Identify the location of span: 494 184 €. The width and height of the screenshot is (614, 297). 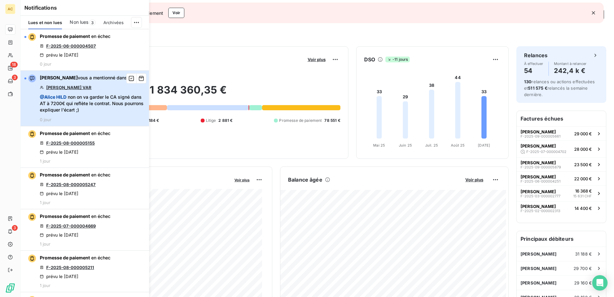
(149, 120).